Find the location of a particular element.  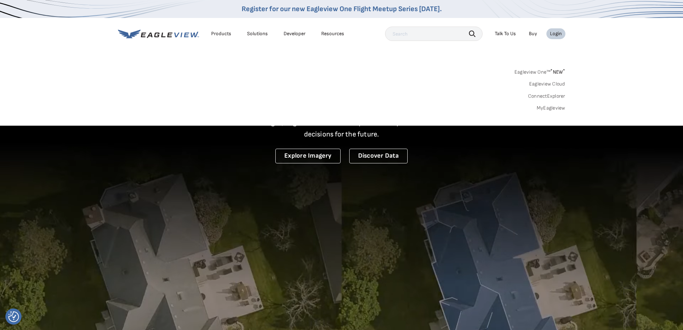

button: Consent Preferences is located at coordinates (14, 316).